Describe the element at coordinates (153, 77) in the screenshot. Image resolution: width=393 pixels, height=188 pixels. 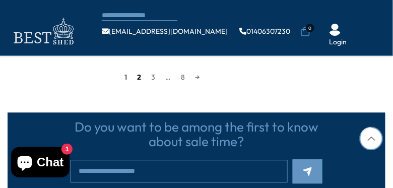
I see `a: 3` at that location.